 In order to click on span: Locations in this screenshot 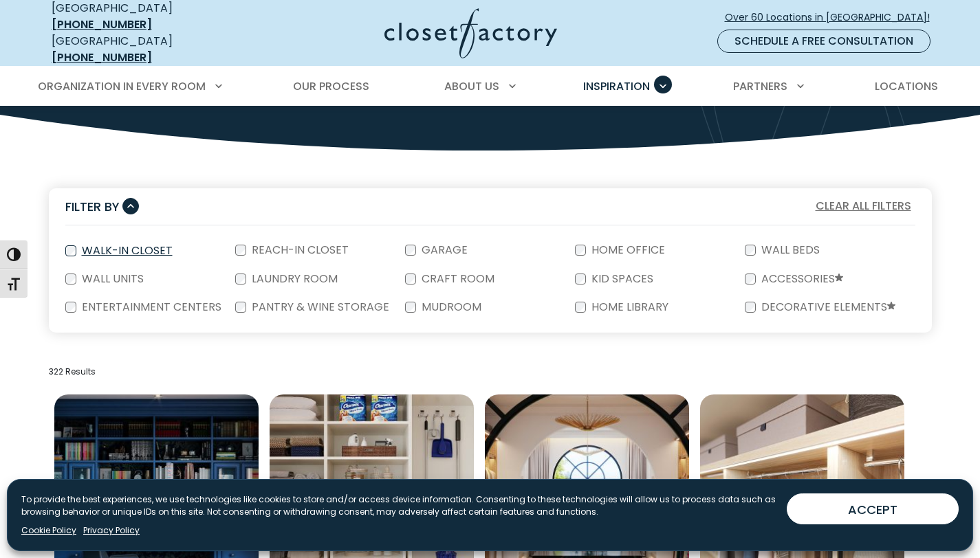, I will do `click(906, 86)`.